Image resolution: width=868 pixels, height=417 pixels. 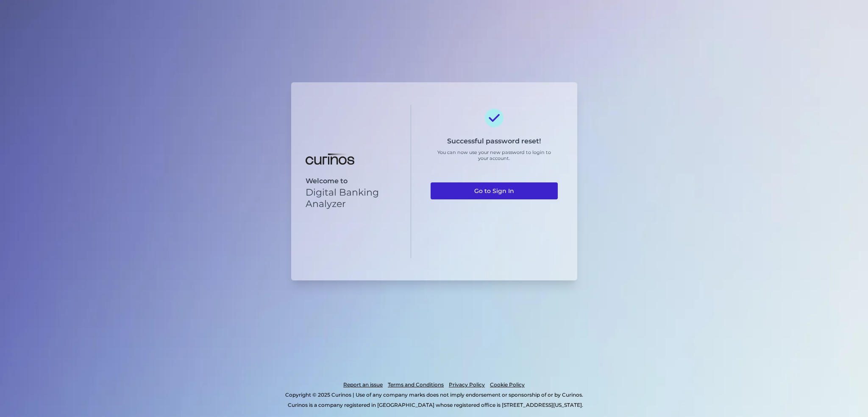 I want to click on a: Report an issue, so click(x=363, y=384).